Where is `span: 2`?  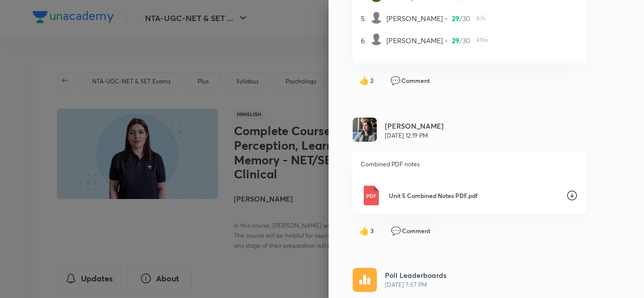 span: 2 is located at coordinates (372, 81).